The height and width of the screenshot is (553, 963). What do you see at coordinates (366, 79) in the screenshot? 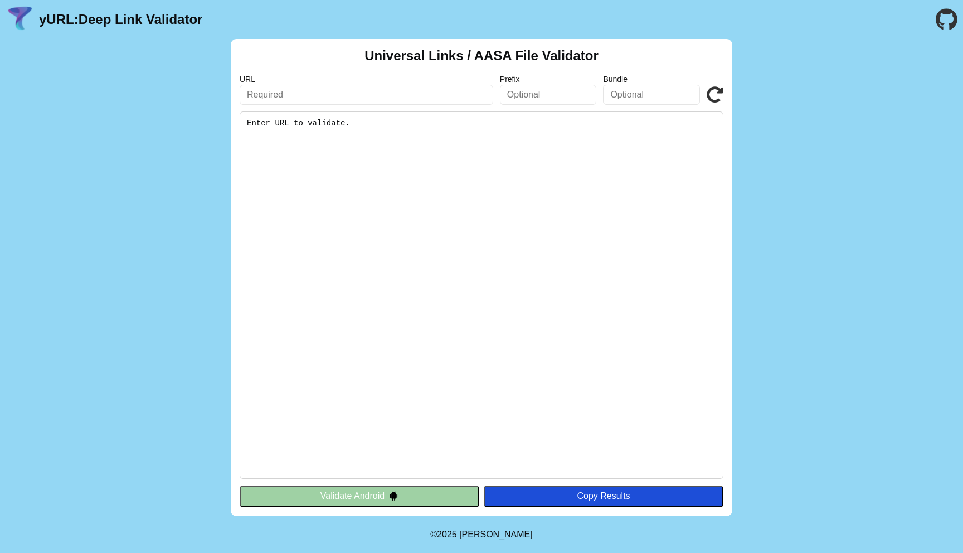
I see `label: URL` at bounding box center [366, 79].